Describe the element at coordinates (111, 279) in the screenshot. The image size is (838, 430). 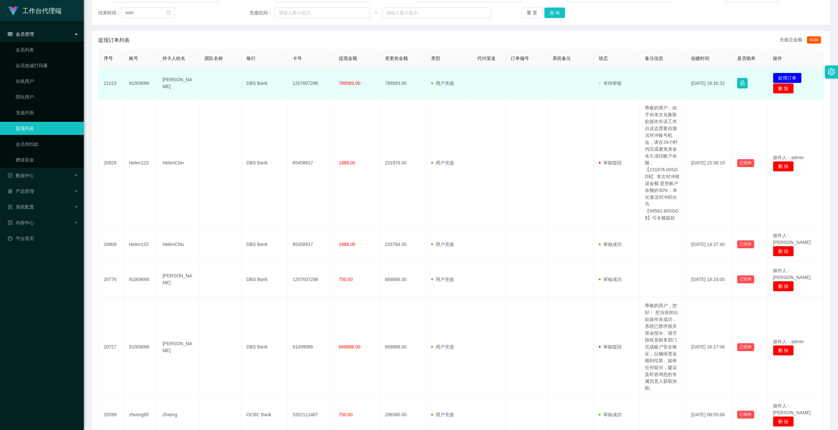
I see `td: 20776` at that location.